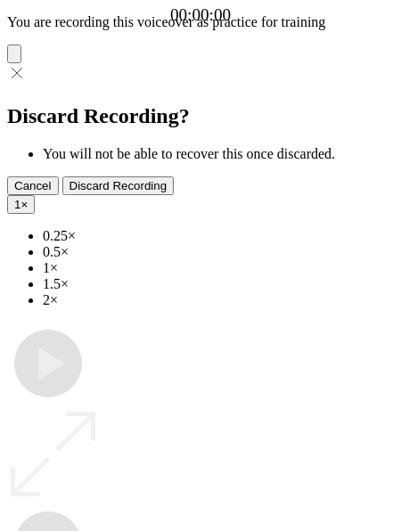 This screenshot has width=401, height=531. I want to click on li: 2×, so click(218, 301).